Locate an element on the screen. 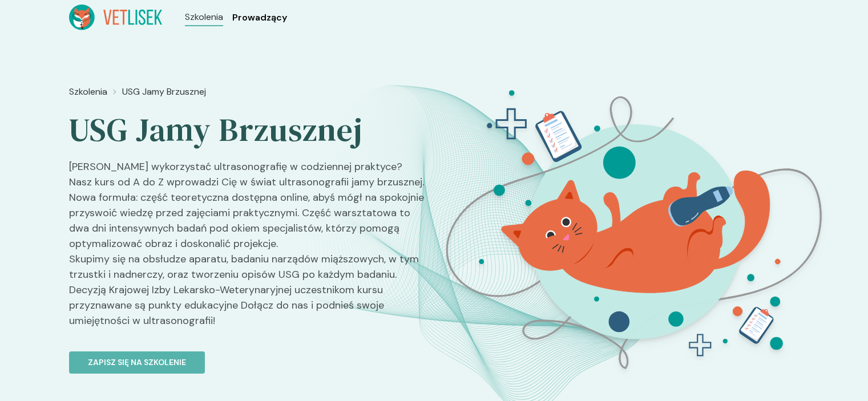  h2: USG Jamy Brzusznej is located at coordinates (247, 130).